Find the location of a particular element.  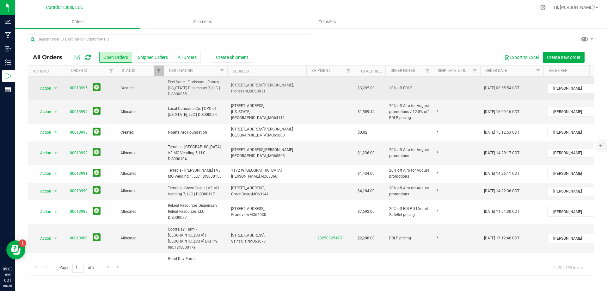

div: Manage settings is located at coordinates (543, 7).